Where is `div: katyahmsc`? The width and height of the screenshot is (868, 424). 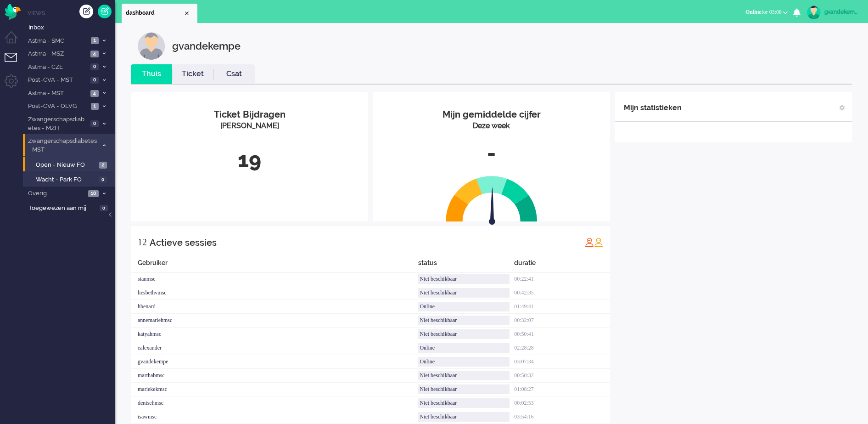
div: katyahmsc is located at coordinates (274, 335).